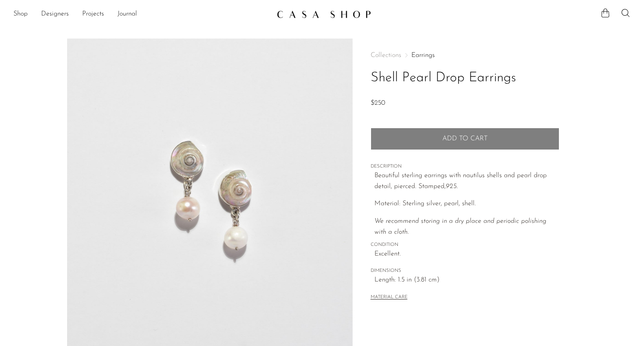 This screenshot has width=644, height=346. I want to click on a: Shop, so click(21, 14).